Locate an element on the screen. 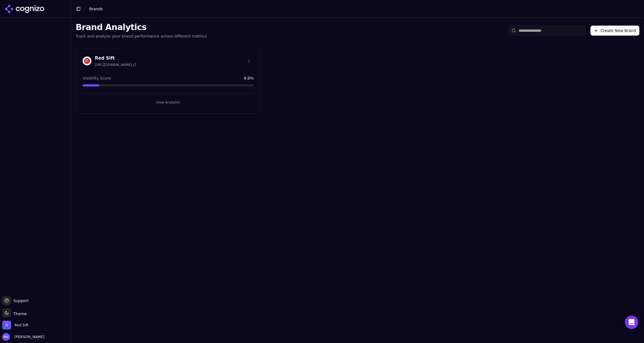  button: Open organization switcher is located at coordinates (15, 325).